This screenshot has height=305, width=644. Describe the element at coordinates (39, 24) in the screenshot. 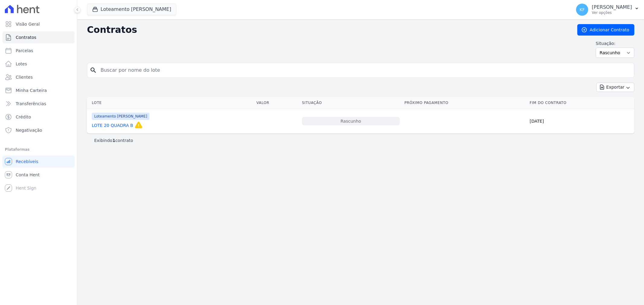

I see `a: Visão Geral` at that location.